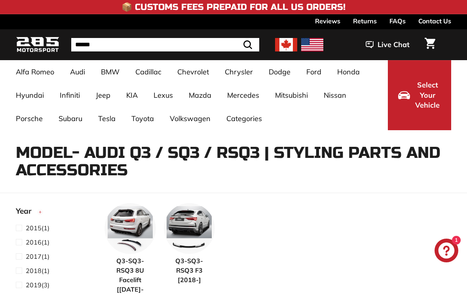  Describe the element at coordinates (34, 256) in the screenshot. I see `span: 2017` at that location.